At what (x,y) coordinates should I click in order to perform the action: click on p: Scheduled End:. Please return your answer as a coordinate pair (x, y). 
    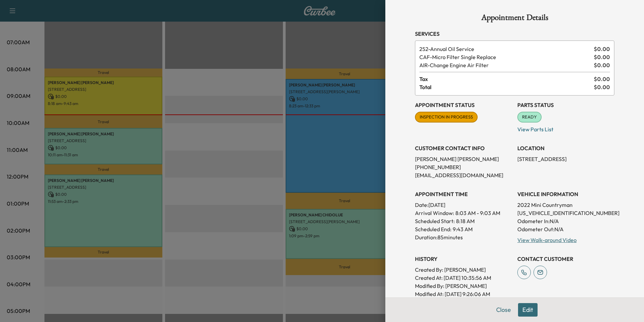
    Looking at the image, I should click on (433, 229).